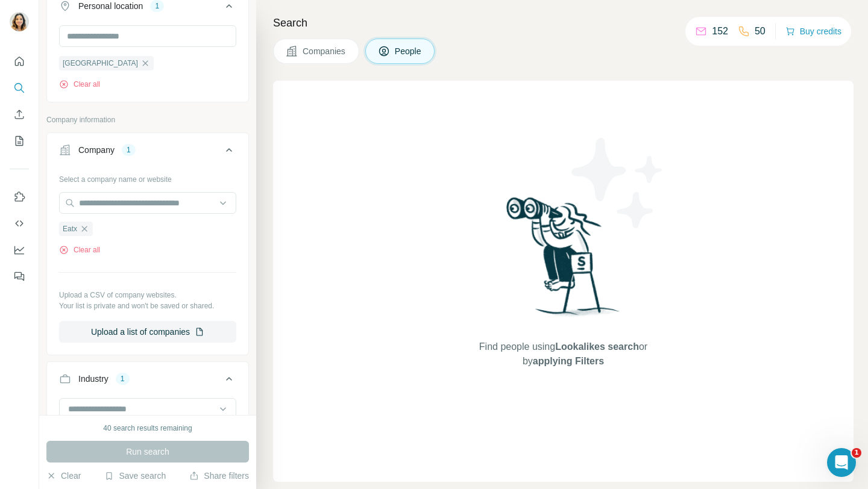 The height and width of the screenshot is (489, 868). What do you see at coordinates (324, 51) in the screenshot?
I see `span: Companies` at bounding box center [324, 51].